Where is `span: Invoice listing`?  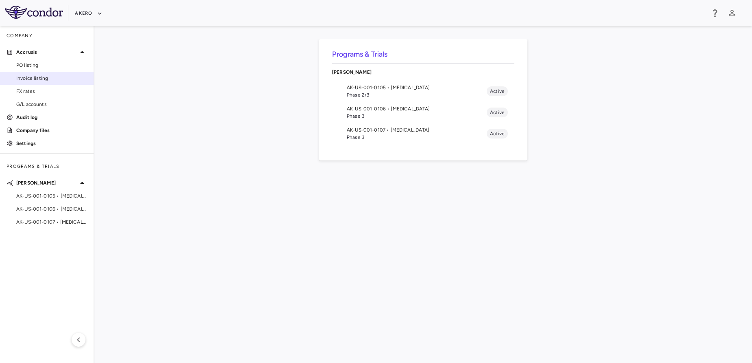 span: Invoice listing is located at coordinates (52, 78).